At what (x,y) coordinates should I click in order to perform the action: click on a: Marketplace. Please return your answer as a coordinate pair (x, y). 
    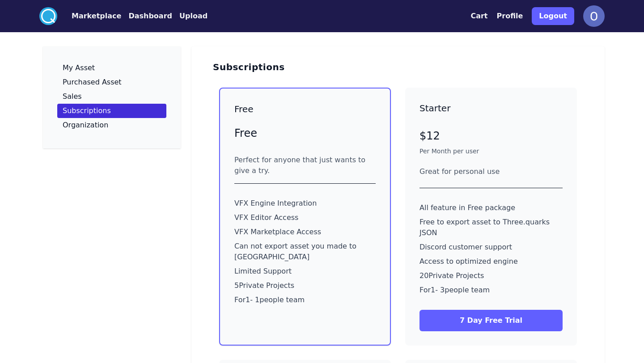
    Looking at the image, I should click on (89, 16).